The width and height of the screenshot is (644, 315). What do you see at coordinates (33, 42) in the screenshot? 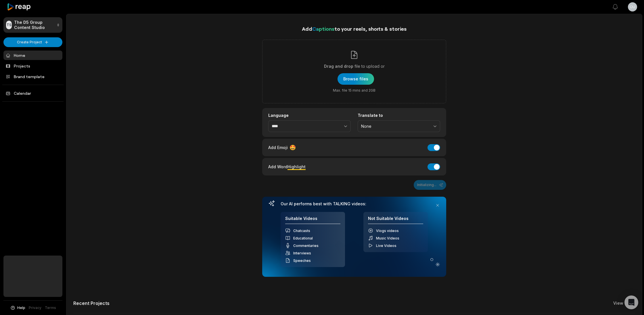
I see `button: Create Project` at bounding box center [33, 42].